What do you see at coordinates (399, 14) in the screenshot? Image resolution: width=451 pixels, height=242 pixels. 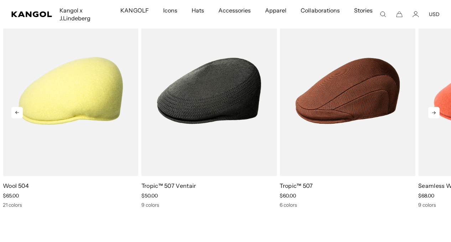 I see `button: Cart` at bounding box center [399, 14].